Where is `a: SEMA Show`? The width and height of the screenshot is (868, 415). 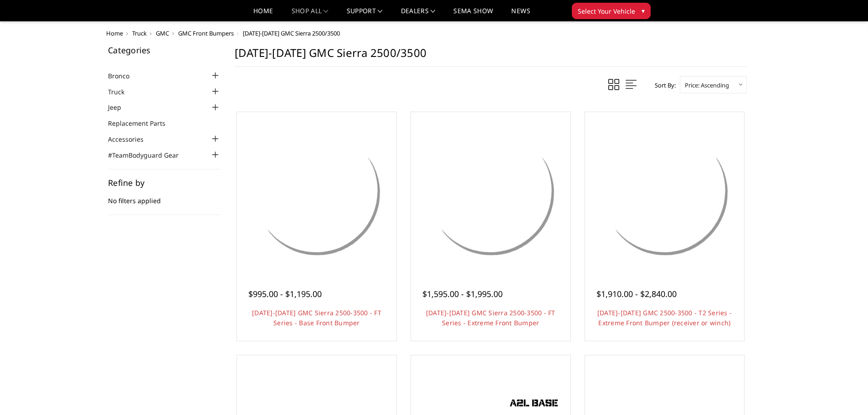
a: SEMA Show is located at coordinates (473, 14).